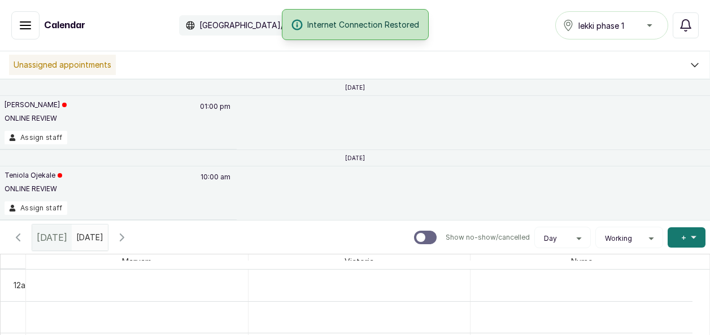 Image resolution: width=710 pixels, height=335 pixels. Describe the element at coordinates (215, 116) in the screenshot. I see `p: 01:00 pm` at that location.